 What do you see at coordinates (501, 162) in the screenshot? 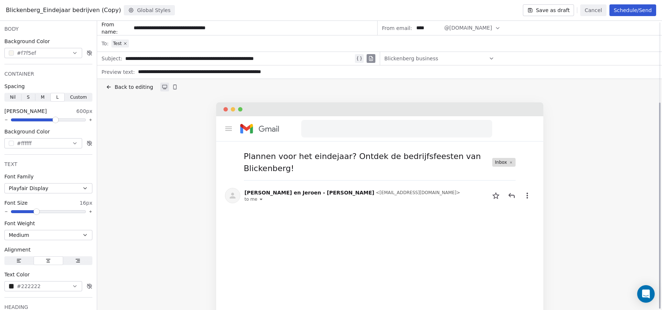
I see `span: Inbox` at bounding box center [501, 162].